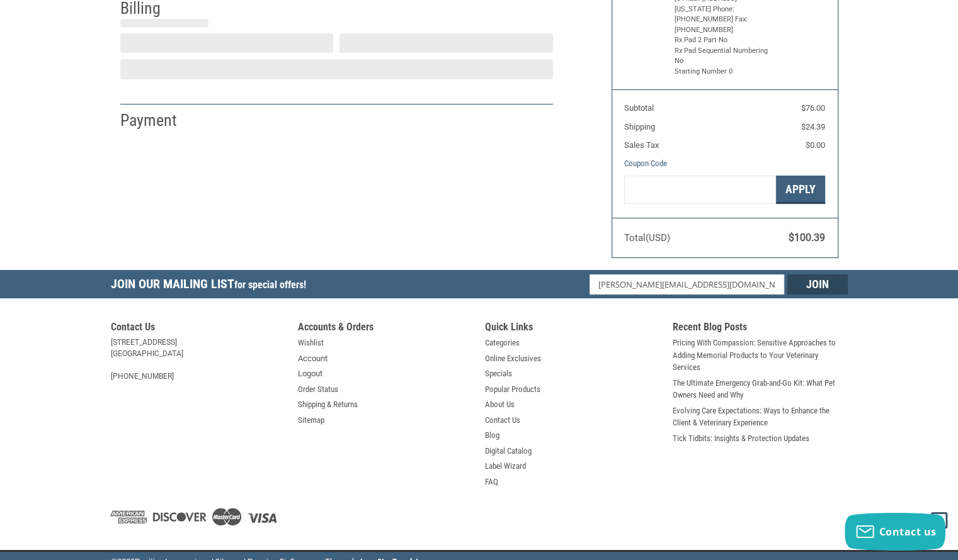 The height and width of the screenshot is (560, 958). Describe the element at coordinates (760, 389) in the screenshot. I see `a: The Ultimate Emergency Grab-and-Go Kit: What Pet Owners Need and Why` at that location.